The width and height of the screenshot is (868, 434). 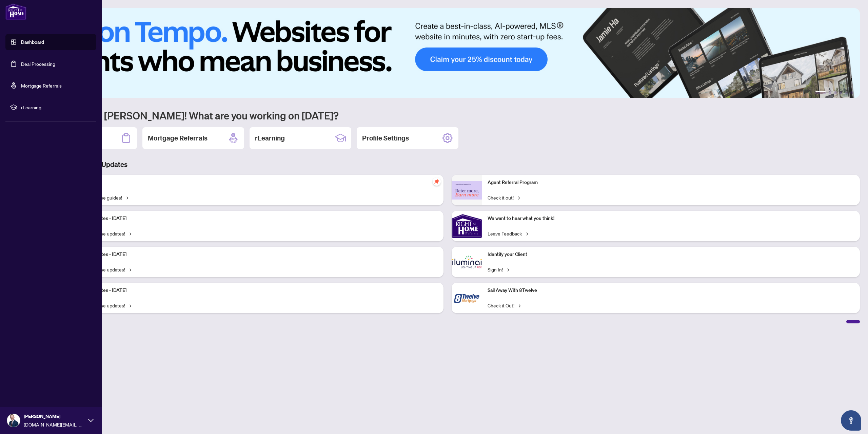 I want to click on img: Slide 0, so click(x=447, y=53).